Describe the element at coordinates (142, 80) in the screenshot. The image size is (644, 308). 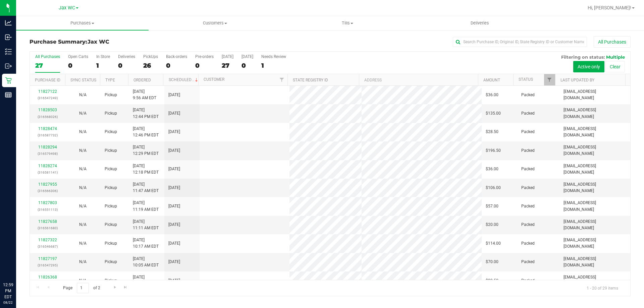
I see `a: Ordered` at that location.